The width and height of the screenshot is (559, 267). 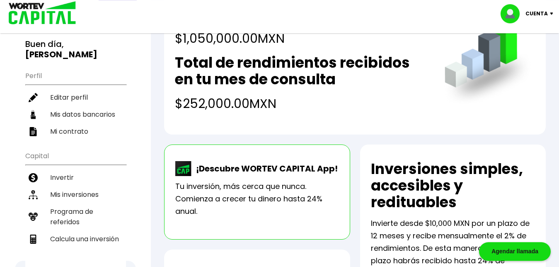 I want to click on img: grafica.516fef24.png, so click(x=488, y=59).